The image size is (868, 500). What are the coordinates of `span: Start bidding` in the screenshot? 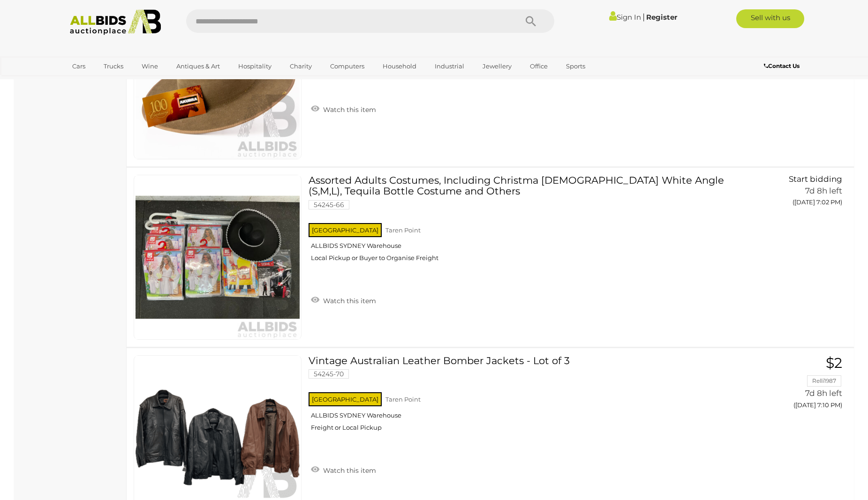 It's located at (815, 179).